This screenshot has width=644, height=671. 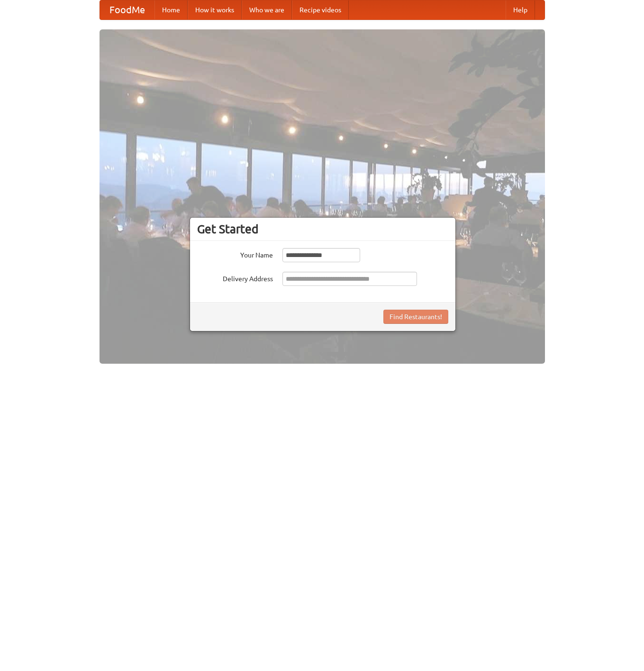 What do you see at coordinates (171, 10) in the screenshot?
I see `a: Home` at bounding box center [171, 10].